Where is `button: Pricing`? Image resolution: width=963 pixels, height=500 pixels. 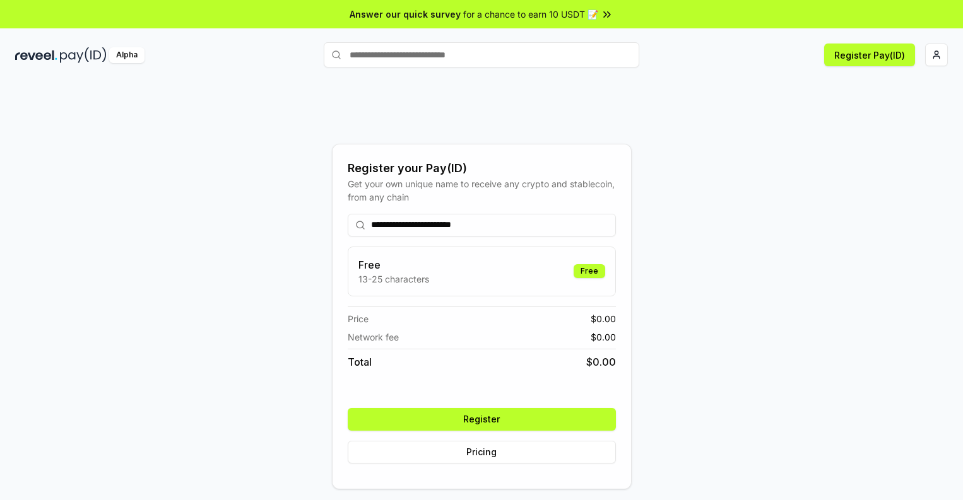
button: Pricing is located at coordinates (481, 452).